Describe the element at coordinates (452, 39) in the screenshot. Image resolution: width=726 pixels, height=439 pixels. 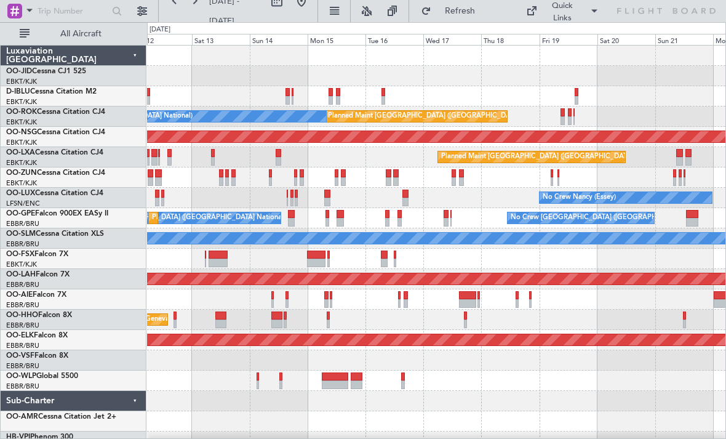
I see `div: Wed 17` at that location.